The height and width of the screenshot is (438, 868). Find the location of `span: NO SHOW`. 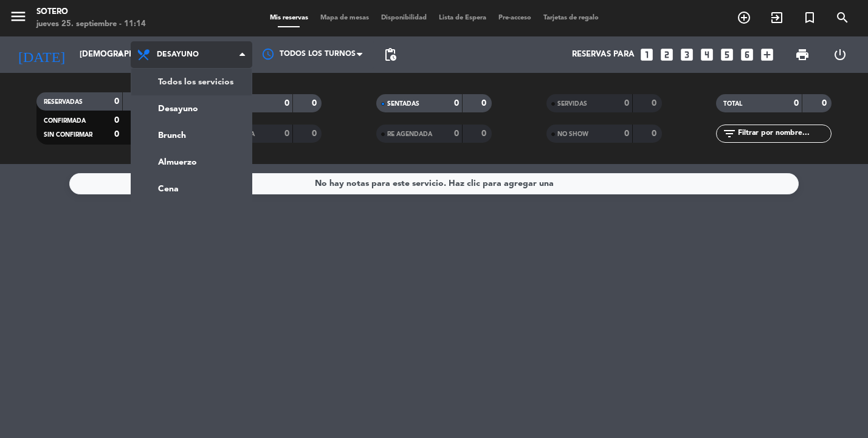

span: NO SHOW is located at coordinates (572, 134).